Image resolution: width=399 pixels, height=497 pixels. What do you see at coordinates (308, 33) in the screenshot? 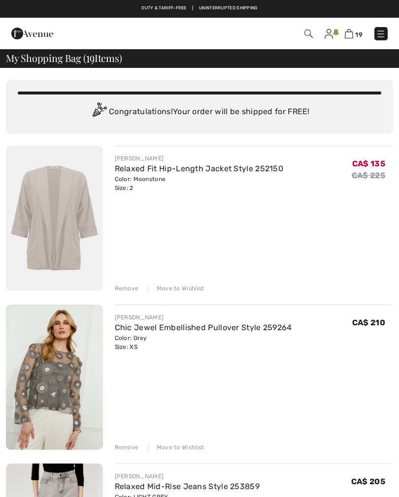
I see `img: Search` at bounding box center [308, 33].